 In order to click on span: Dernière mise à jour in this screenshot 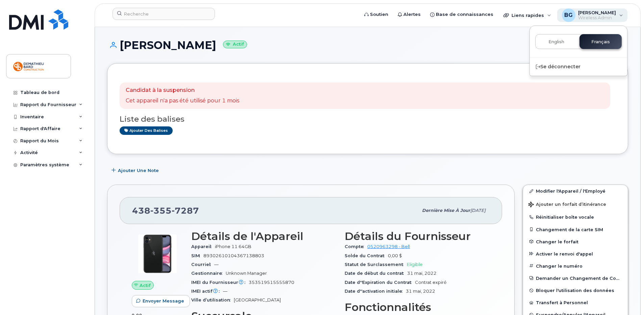, I will do `click(446, 210)`.